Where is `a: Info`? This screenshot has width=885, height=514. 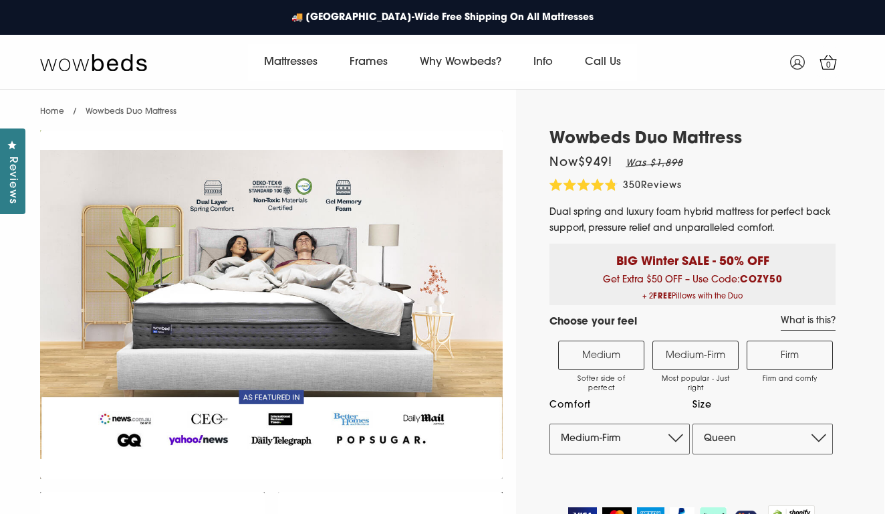
a: Info is located at coordinates (543, 62).